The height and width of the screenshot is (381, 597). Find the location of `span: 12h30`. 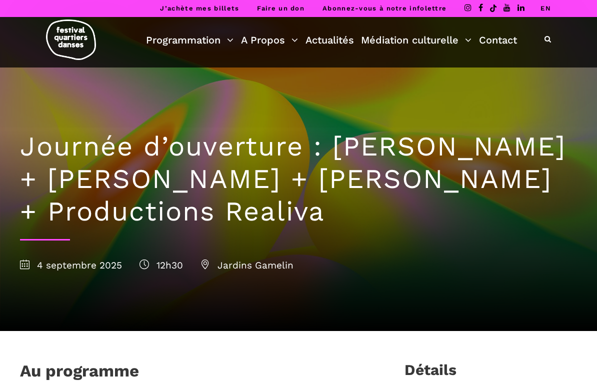

span: 12h30 is located at coordinates (161, 265).